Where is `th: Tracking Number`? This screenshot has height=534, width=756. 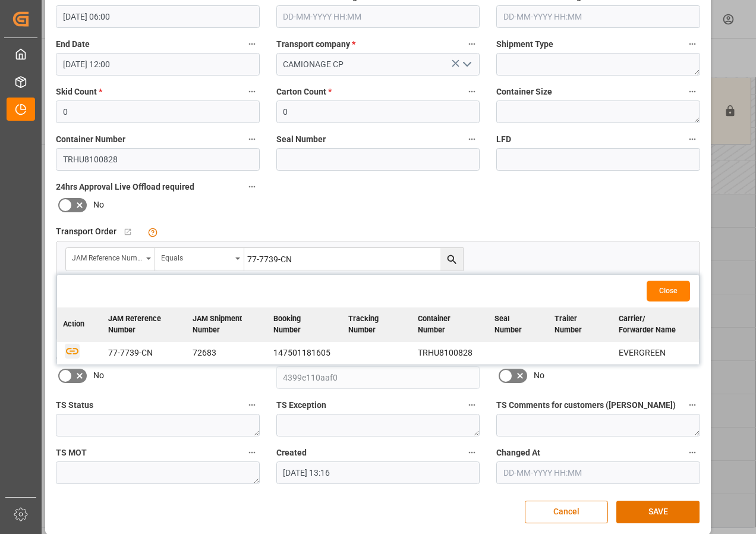 th: Tracking Number is located at coordinates (377, 324).